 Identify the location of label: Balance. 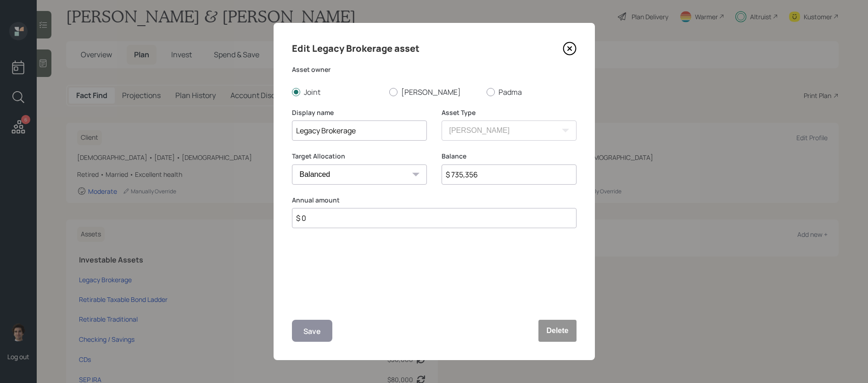
(509, 156).